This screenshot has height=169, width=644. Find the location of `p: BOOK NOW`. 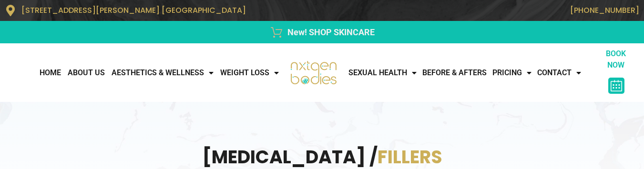

p: BOOK NOW is located at coordinates (616, 59).